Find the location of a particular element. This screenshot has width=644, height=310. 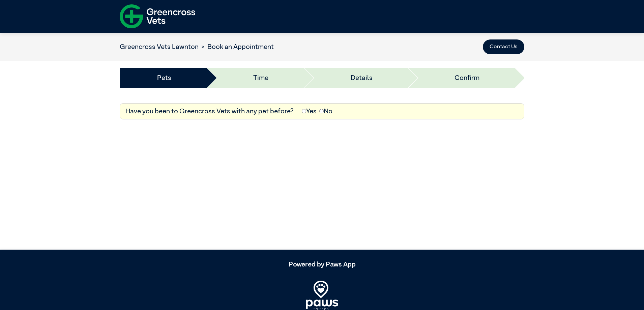

a: Pets is located at coordinates (164, 78).